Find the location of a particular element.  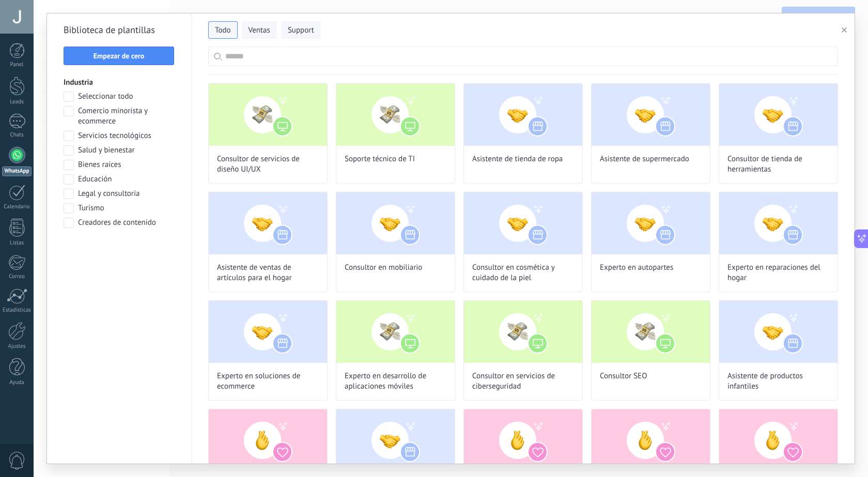

span: Asistente de supermercado is located at coordinates (644, 159).